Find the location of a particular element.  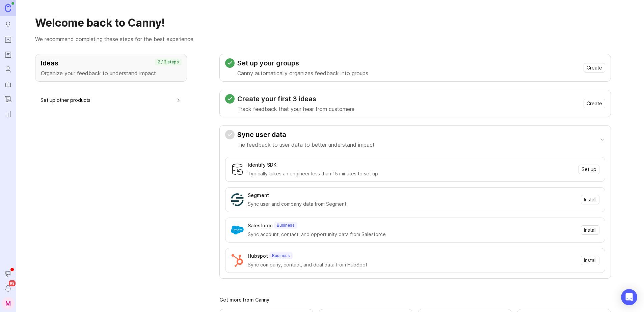

h3: Set up your groups is located at coordinates (302, 63).